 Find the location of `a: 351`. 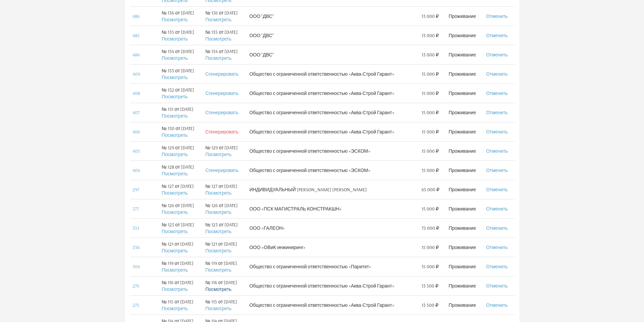

a: 351 is located at coordinates (136, 228).